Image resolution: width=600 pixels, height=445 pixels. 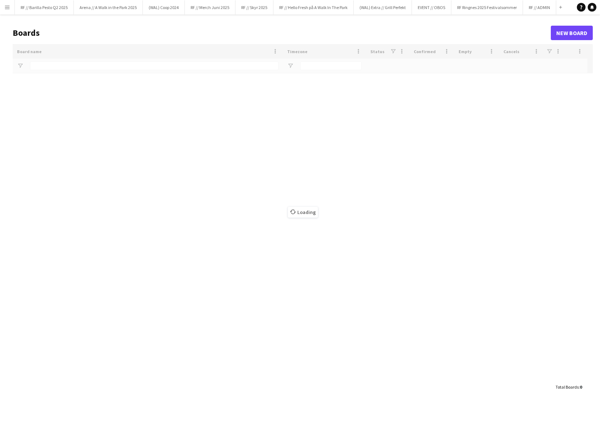 I want to click on span: Total Boards, so click(x=567, y=387).